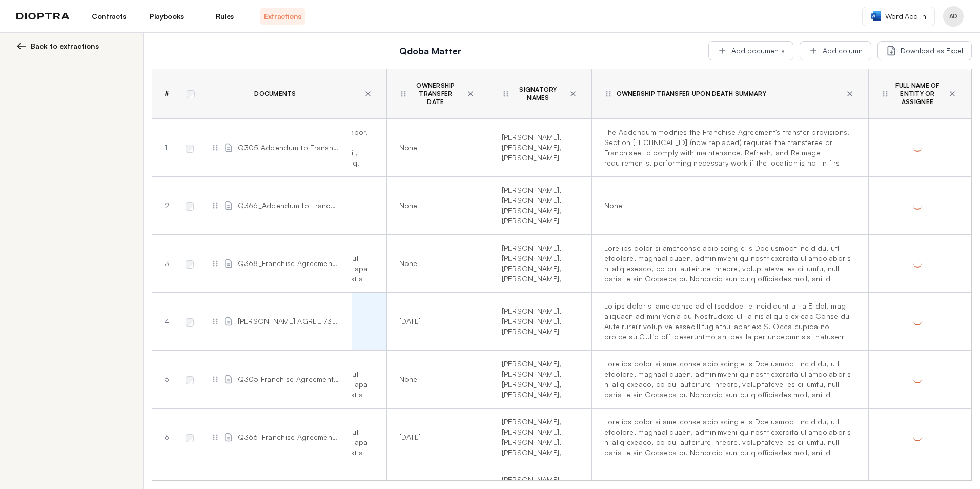 Image resolution: width=980 pixels, height=489 pixels. Describe the element at coordinates (165, 321) in the screenshot. I see `td: 4` at that location.